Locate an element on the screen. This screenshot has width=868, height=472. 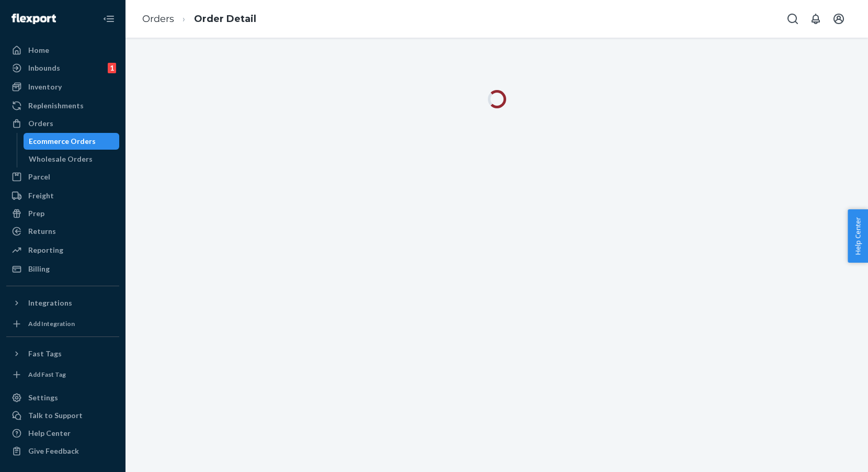
a: Billing is located at coordinates (63, 269).